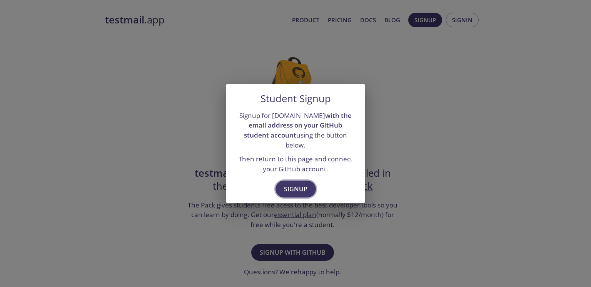 The height and width of the screenshot is (287, 591). What do you see at coordinates (295, 164) in the screenshot?
I see `p: Then return to this page and connect your GitHub account.` at bounding box center [295, 164].